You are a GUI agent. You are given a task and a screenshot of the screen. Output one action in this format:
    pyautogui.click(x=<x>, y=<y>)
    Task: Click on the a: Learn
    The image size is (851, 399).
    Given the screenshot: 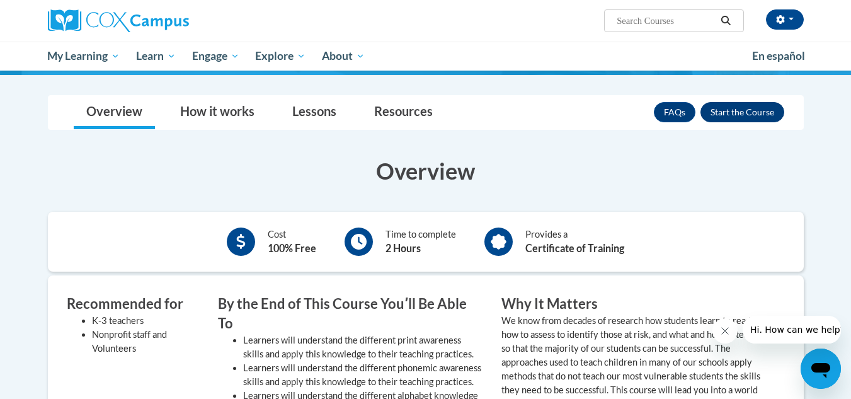 What is the action you would take?
    pyautogui.click(x=156, y=56)
    